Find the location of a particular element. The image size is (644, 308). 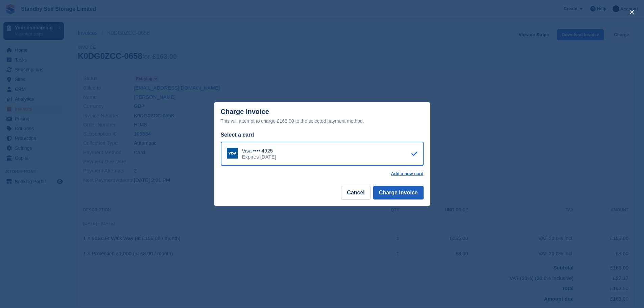

div: Charge Invoice is located at coordinates (322, 116).